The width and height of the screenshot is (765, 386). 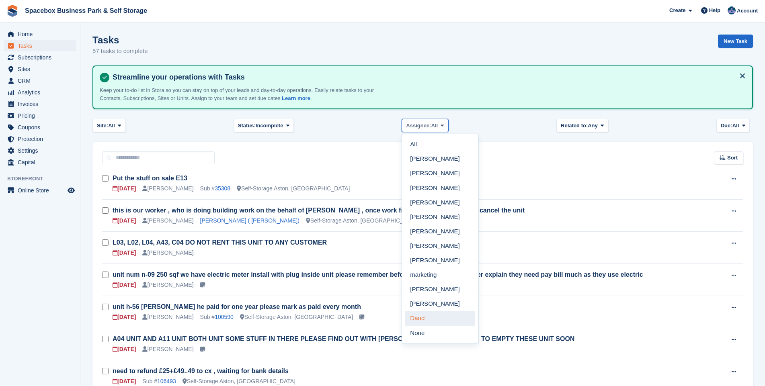 What do you see at coordinates (43, 179) in the screenshot?
I see `span: Storefront` at bounding box center [43, 179].